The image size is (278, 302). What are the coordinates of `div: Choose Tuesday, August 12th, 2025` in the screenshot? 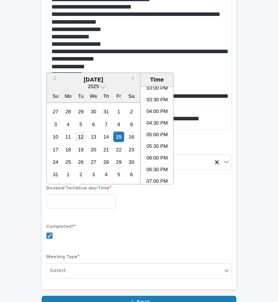 It's located at (80, 137).